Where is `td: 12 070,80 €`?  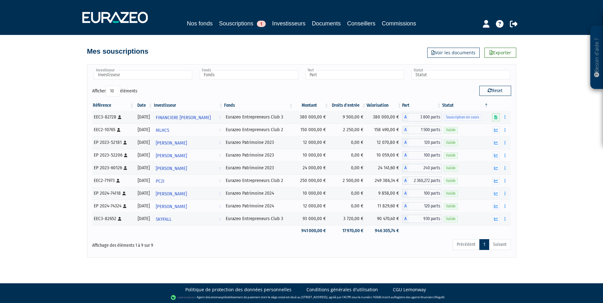 td: 12 070,80 € is located at coordinates (384, 143).